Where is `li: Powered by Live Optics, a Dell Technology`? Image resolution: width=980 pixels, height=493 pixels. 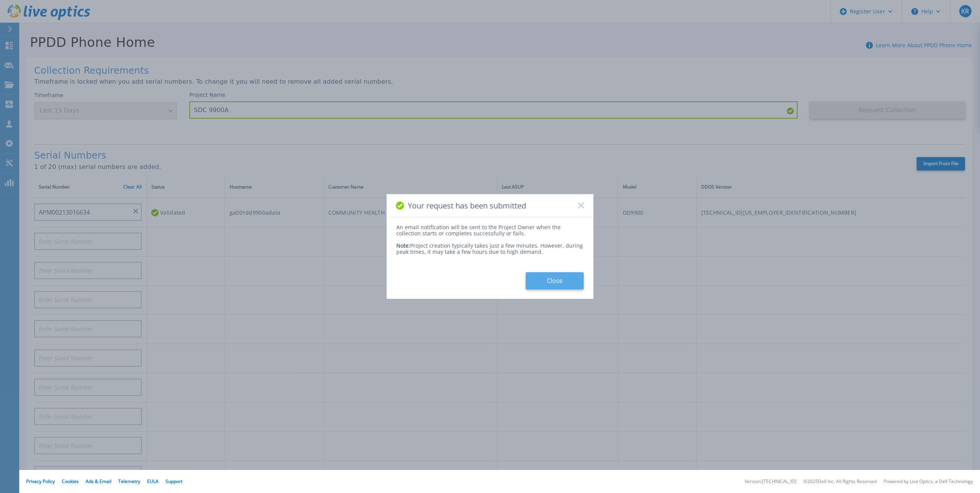 li: Powered by Live Optics, a Dell Technology is located at coordinates (927, 482).